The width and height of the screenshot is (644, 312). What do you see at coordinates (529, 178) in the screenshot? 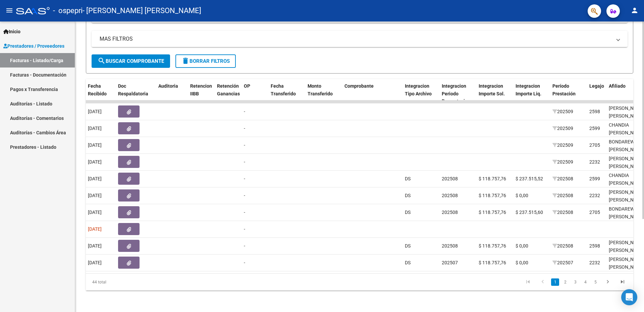
I see `span: $ 237.515,52` at bounding box center [529, 178].